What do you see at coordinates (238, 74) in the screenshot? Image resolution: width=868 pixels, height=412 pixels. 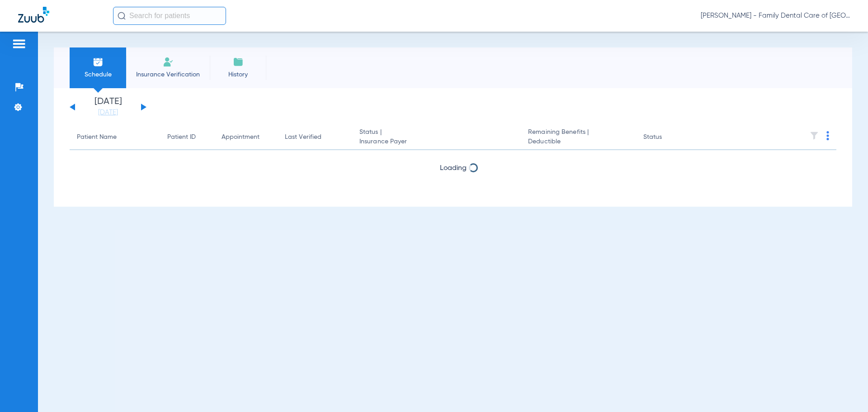 I see `span: History` at bounding box center [238, 74].